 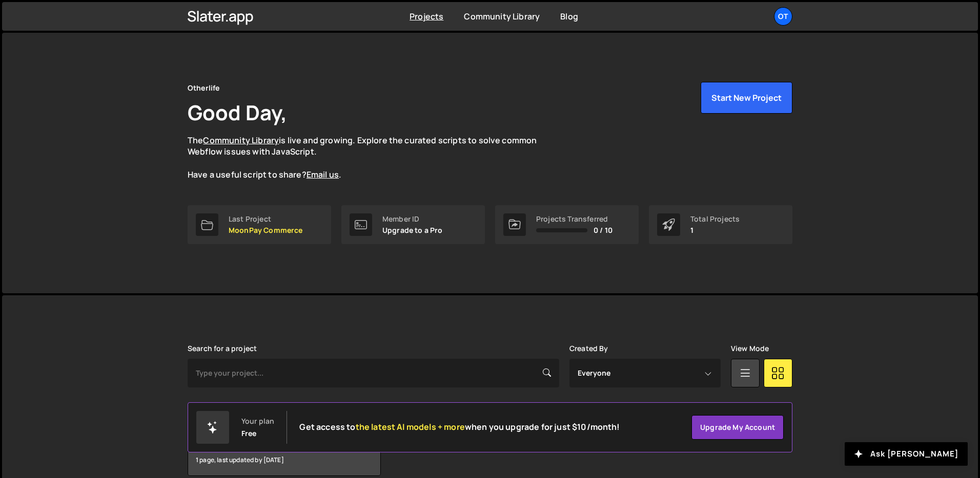 I want to click on div: Ot, so click(x=783, y=16).